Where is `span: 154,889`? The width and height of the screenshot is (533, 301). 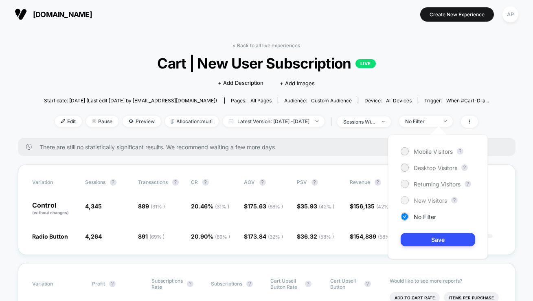 span: 154,889 is located at coordinates (374, 236).